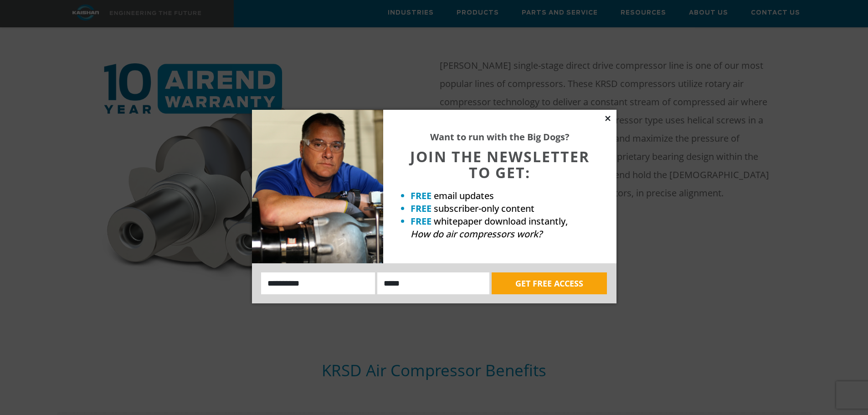  What do you see at coordinates (484, 208) in the screenshot?
I see `span: subscriber-only content` at bounding box center [484, 208].